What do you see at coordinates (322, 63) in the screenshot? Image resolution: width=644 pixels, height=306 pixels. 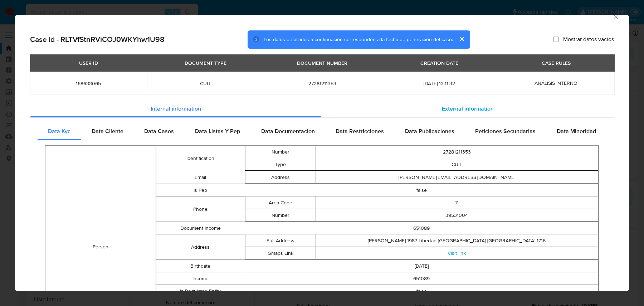 I see `div: DOCUMENT NUMBER` at bounding box center [322, 63].